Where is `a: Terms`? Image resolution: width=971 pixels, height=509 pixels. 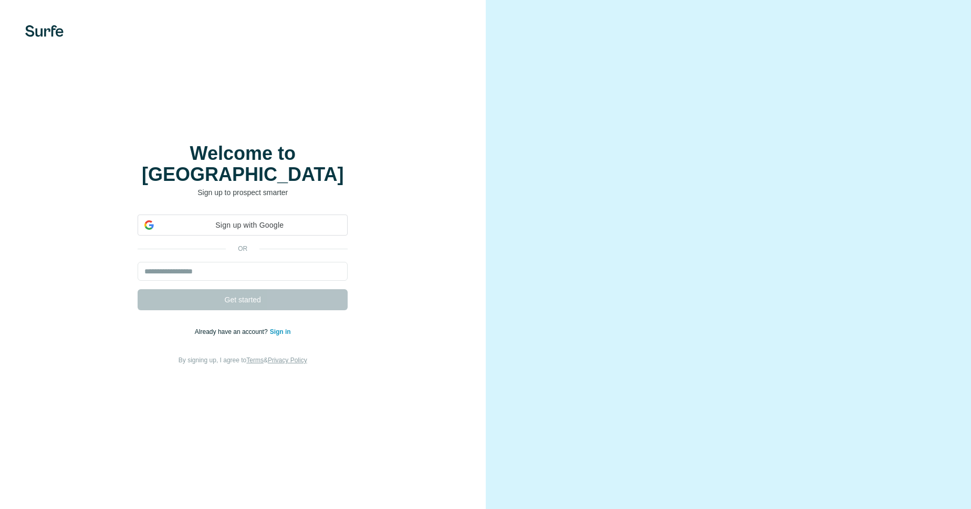 a: Terms is located at coordinates (255, 360).